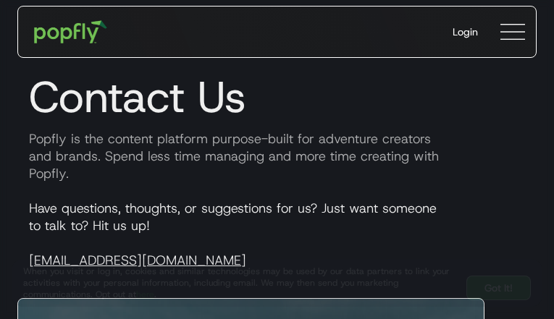 The image size is (554, 319). I want to click on a: here, so click(145, 295).